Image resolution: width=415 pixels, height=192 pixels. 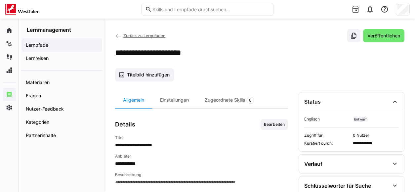 I want to click on span: Entwurf, so click(x=360, y=119).